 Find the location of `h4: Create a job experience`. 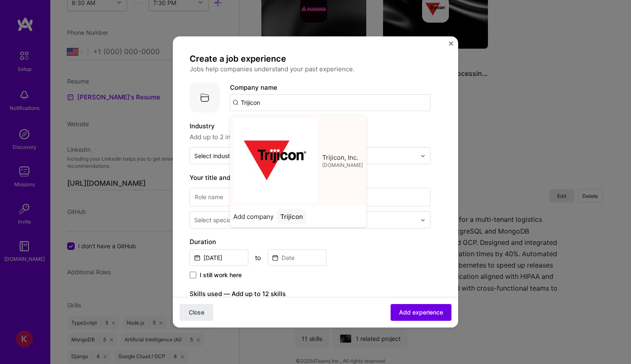

h4: Create a job experience is located at coordinates (310, 59).